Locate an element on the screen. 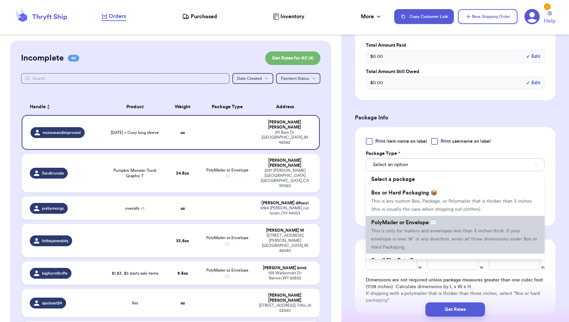 The image size is (569, 322). span: Print item name on label is located at coordinates (401, 141).